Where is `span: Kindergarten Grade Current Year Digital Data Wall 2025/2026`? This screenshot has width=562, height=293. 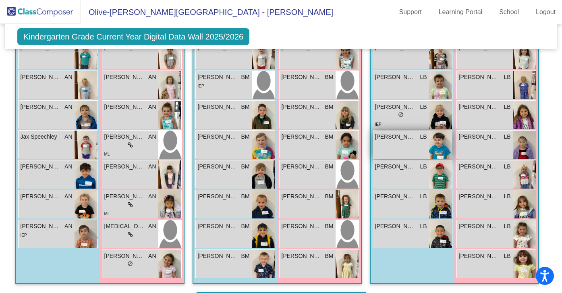 span: Kindergarten Grade Current Year Digital Data Wall 2025/2026 is located at coordinates (133, 37).